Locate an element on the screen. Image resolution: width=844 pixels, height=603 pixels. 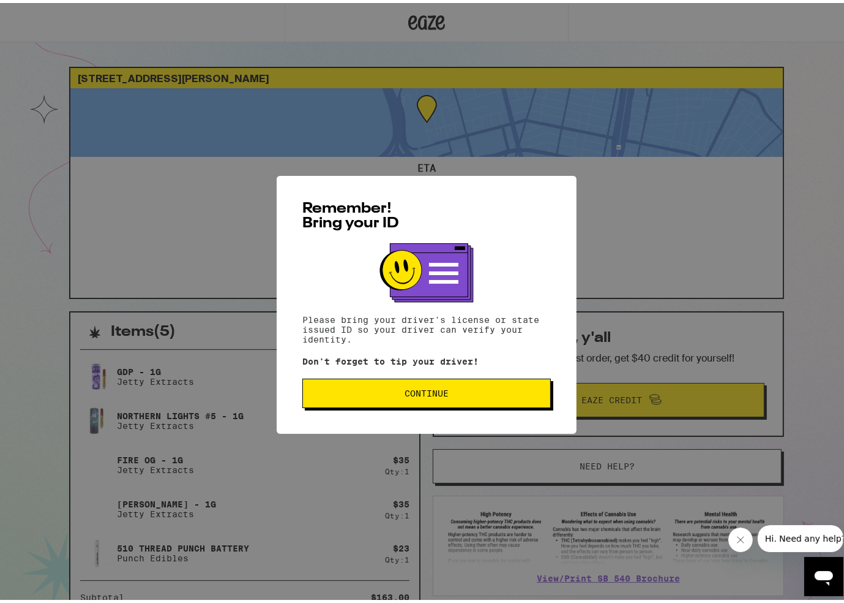
p: Don't forget to tip your driver! is located at coordinates (427, 358).